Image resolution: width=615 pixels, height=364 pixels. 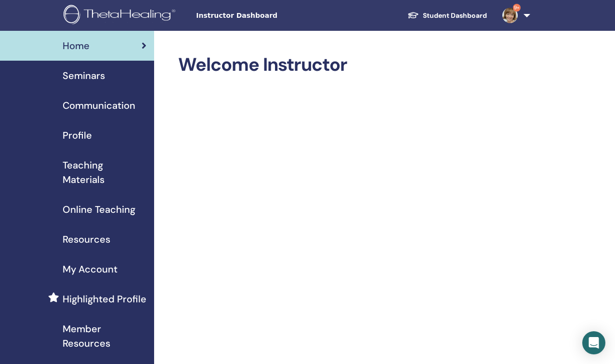 I want to click on h2: Welcome Instructor, so click(x=354, y=65).